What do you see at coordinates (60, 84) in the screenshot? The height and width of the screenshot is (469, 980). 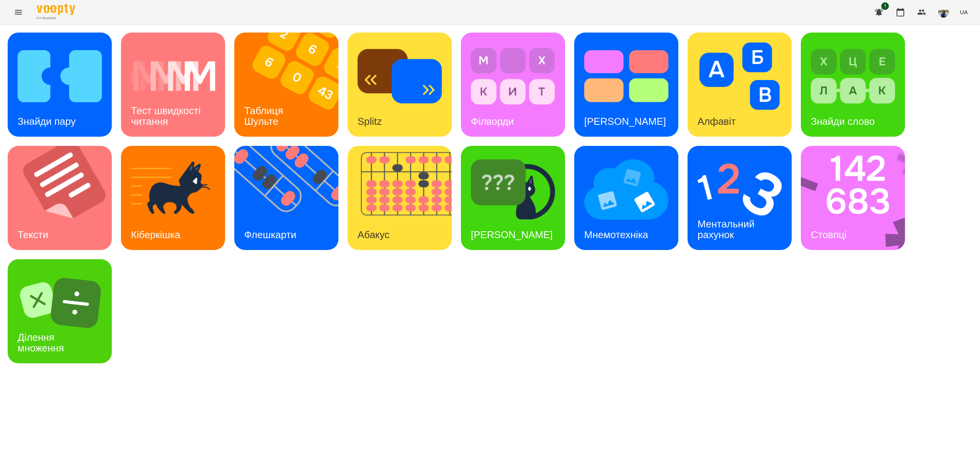 I see `a: Знайди паруЗнайди пару` at bounding box center [60, 84].